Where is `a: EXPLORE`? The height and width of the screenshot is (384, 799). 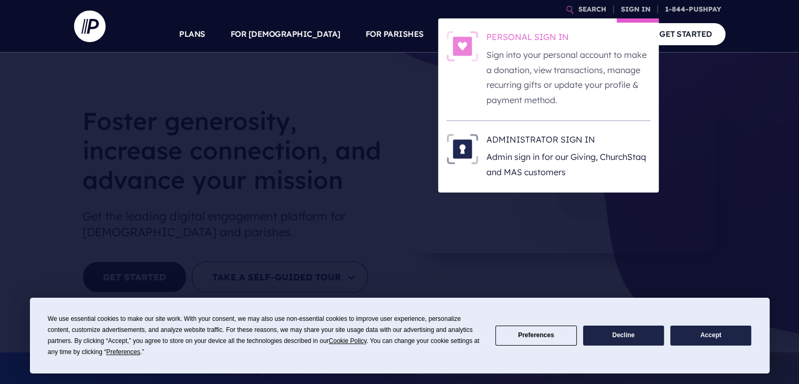 a: EXPLORE is located at coordinates (539, 34).